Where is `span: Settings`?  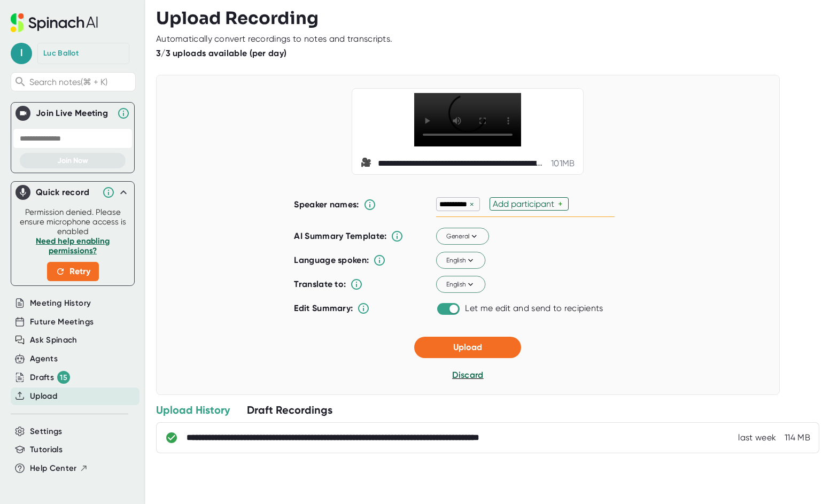 span: Settings is located at coordinates (46, 431).